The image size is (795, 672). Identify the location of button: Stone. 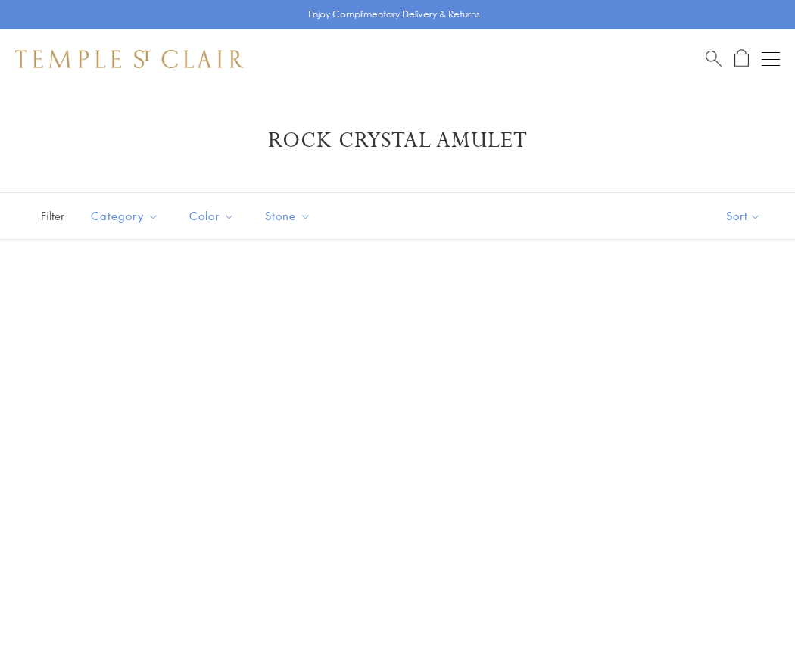
(288, 216).